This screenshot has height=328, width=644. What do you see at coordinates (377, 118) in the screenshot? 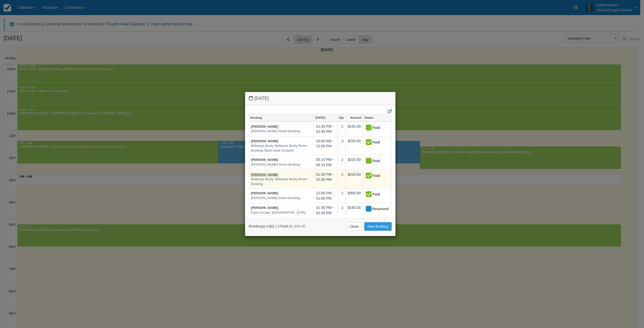
I see `a: Status` at bounding box center [377, 118].